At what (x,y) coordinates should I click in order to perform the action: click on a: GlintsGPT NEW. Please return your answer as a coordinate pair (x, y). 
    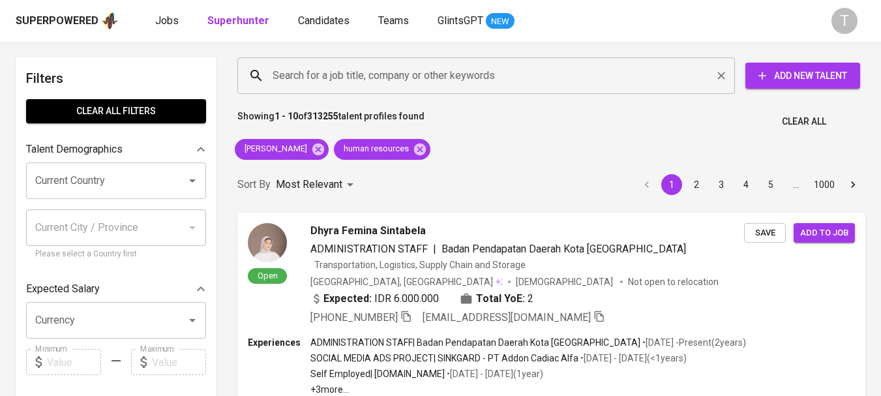
    Looking at the image, I should click on (476, 21).